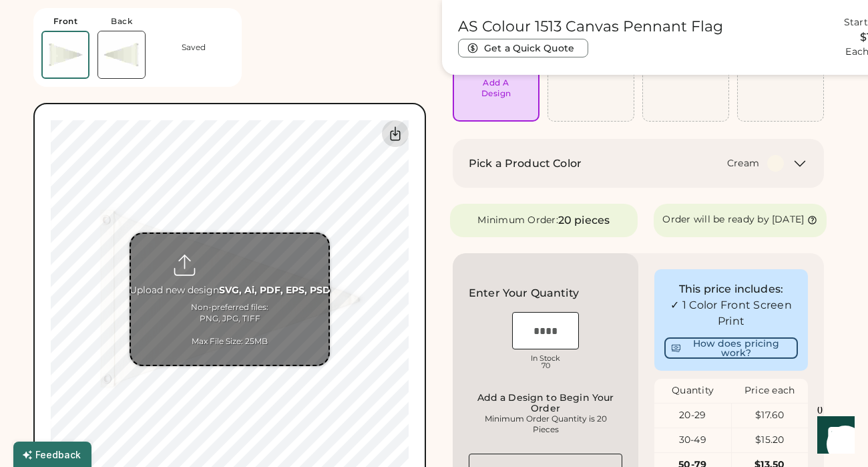 The height and width of the screenshot is (467, 868). I want to click on div: 30-49, so click(692, 440).